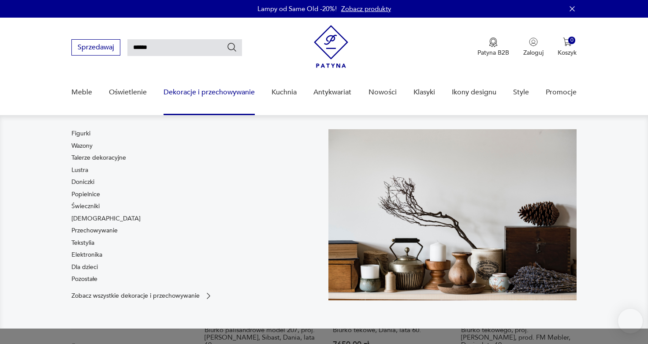 The width and height of the screenshot is (648, 344). I want to click on a: Doniczki, so click(83, 182).